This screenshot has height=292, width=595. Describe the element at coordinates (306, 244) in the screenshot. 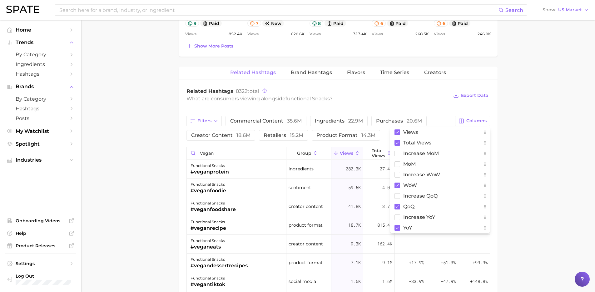

I see `span: creator content` at that location.